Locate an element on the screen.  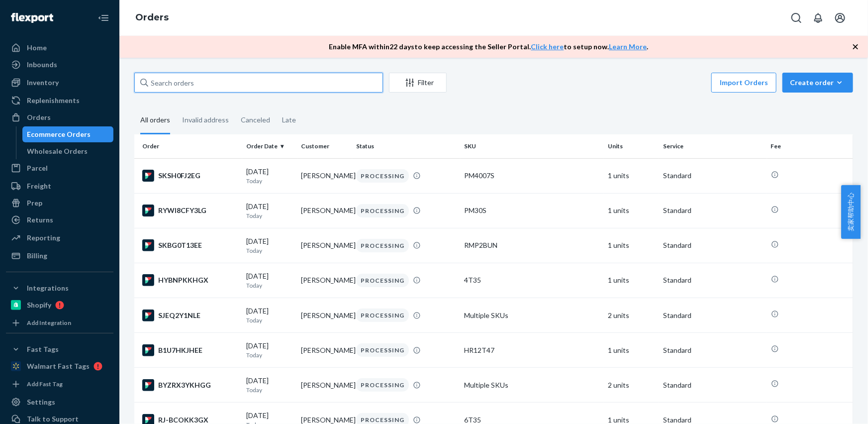
th: Status is located at coordinates (406, 146).